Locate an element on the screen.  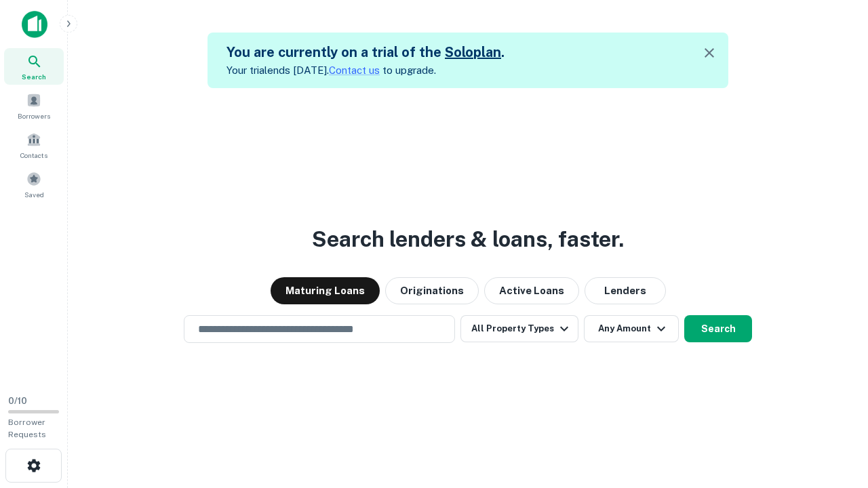
a: Search is located at coordinates (34, 66).